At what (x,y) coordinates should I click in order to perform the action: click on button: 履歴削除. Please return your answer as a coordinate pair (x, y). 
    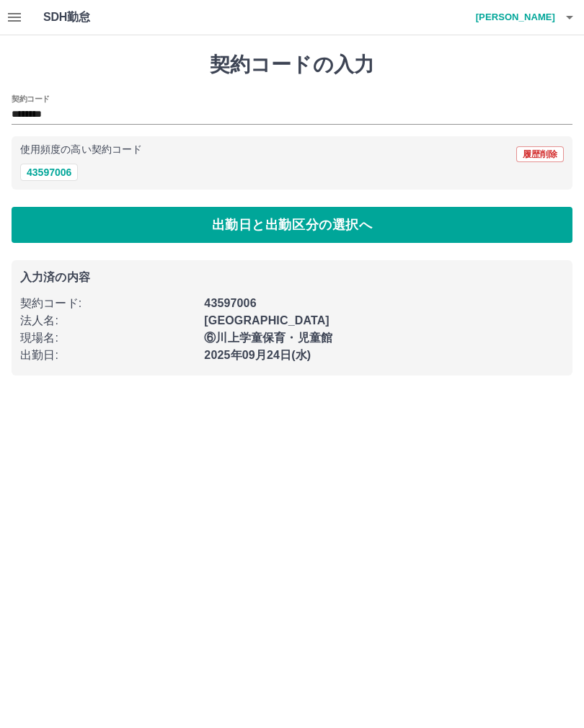
    Looking at the image, I should click on (540, 154).